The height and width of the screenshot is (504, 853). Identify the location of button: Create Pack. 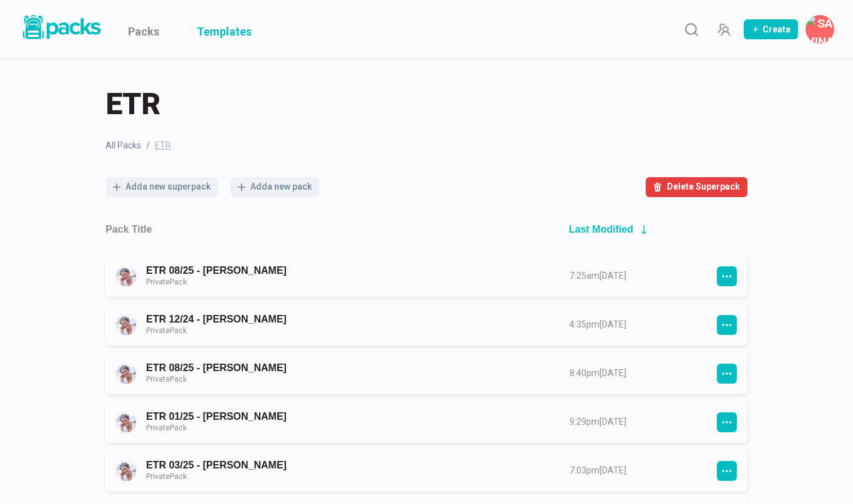
(771, 29).